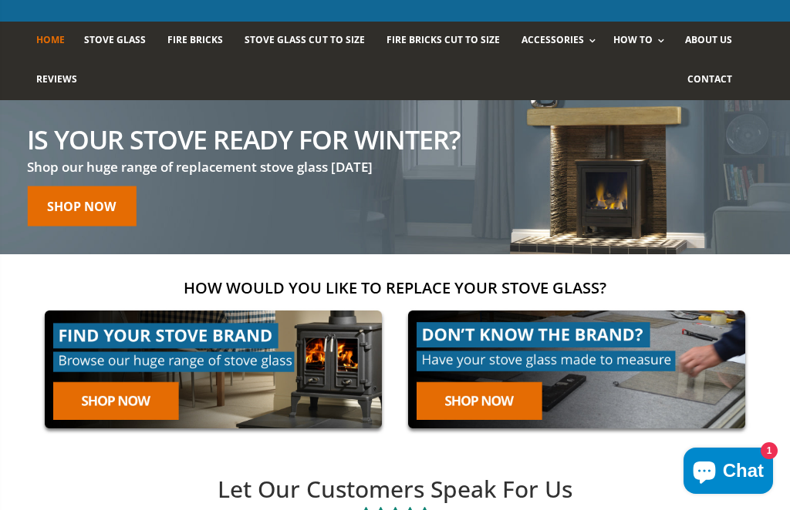 Image resolution: width=790 pixels, height=510 pixels. What do you see at coordinates (715, 80) in the screenshot?
I see `a: Contact` at bounding box center [715, 80].